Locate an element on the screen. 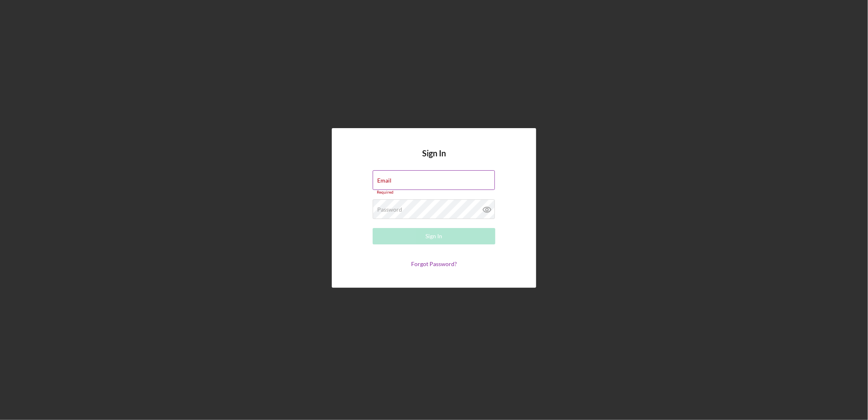 This screenshot has width=868, height=420. a: Forgot Password? is located at coordinates (434, 264).